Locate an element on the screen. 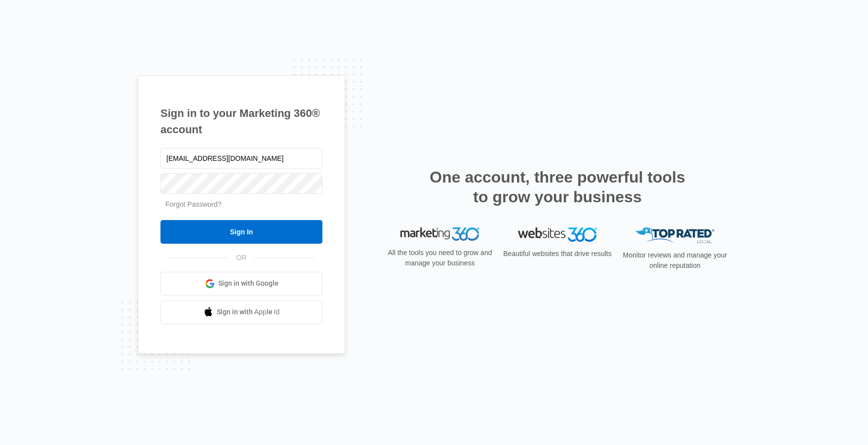  a: Sign in with Apple Id is located at coordinates (241, 312).